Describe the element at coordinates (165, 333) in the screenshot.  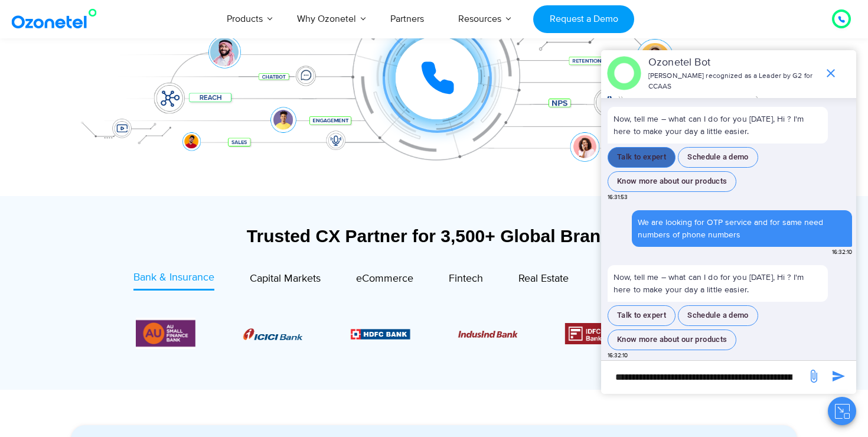
I see `img: Picture13.png` at that location.